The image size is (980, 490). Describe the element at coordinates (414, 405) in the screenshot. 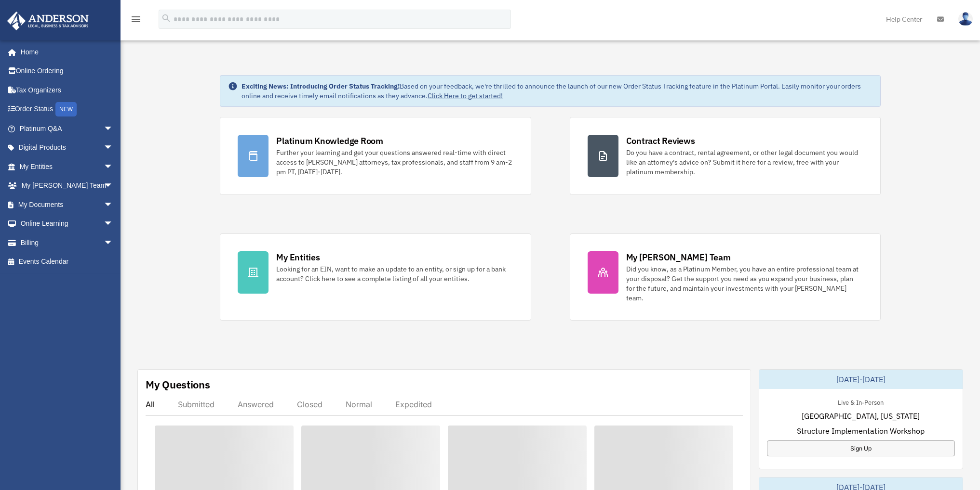

I see `div: Expedited` at that location.